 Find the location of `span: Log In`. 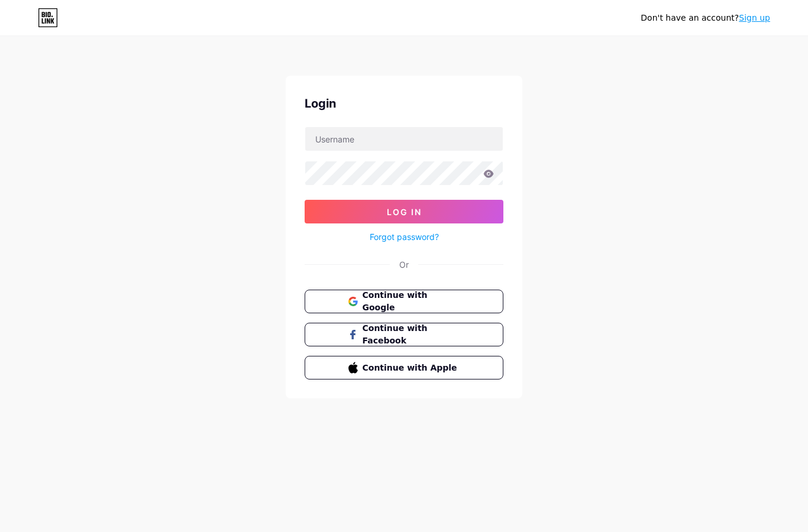

span: Log In is located at coordinates (404, 212).